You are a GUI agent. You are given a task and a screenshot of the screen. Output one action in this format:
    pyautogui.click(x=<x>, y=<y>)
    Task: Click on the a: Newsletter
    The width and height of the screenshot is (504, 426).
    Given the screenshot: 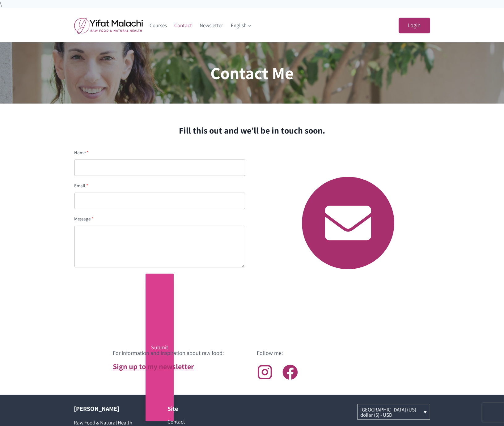 What is the action you would take?
    pyautogui.click(x=211, y=25)
    